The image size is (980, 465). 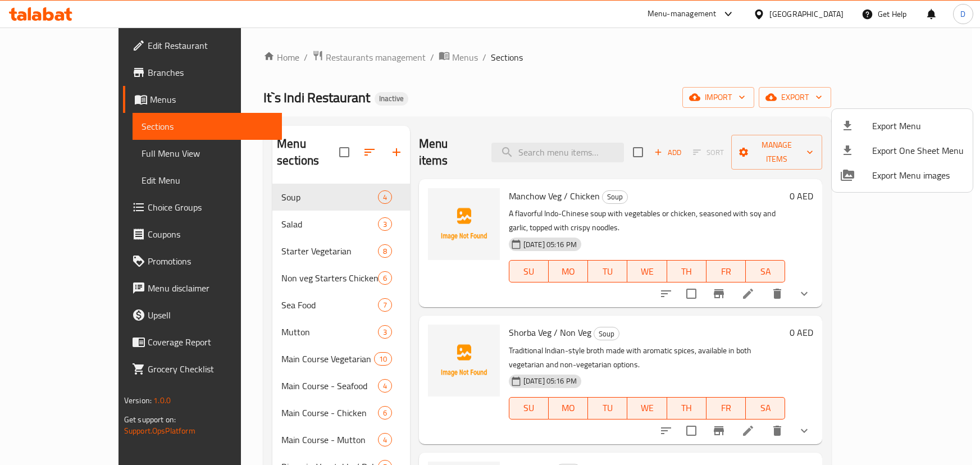 What do you see at coordinates (901, 151) in the screenshot?
I see `li: Export one sheet menu items` at bounding box center [901, 151].